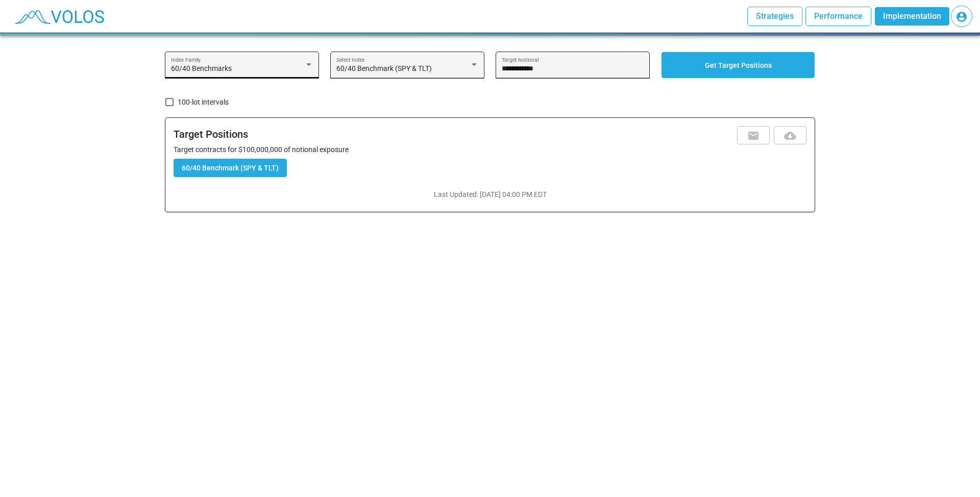  I want to click on span: Performance, so click(839, 16).